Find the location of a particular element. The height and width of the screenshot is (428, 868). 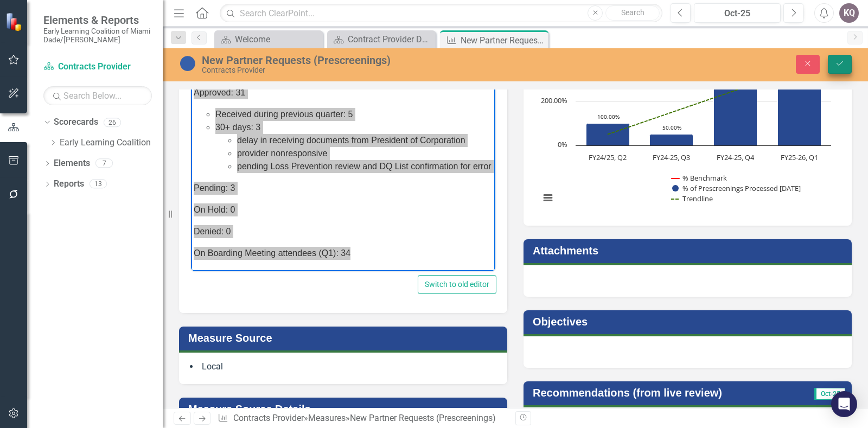

button: Switch to old editor is located at coordinates (457, 284).